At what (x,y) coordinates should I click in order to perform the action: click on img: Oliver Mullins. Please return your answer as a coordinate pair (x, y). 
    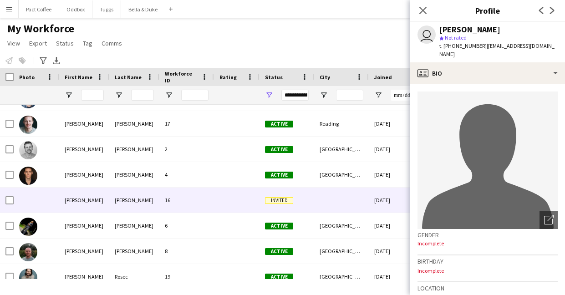
    Looking at the image, I should click on (28, 125).